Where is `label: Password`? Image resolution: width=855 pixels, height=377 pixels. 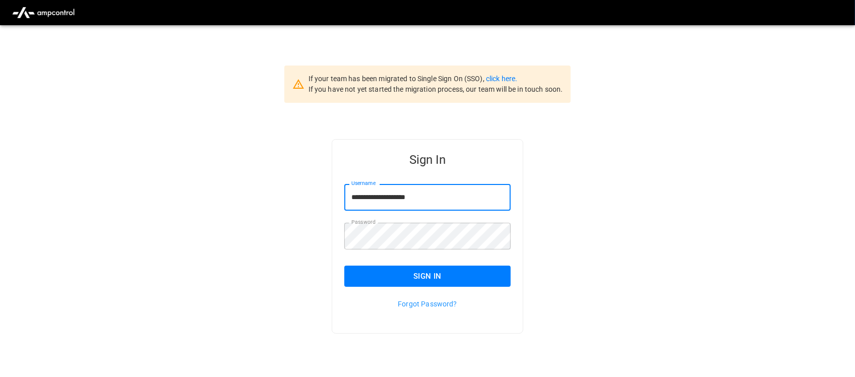
label: Password is located at coordinates (363, 222).